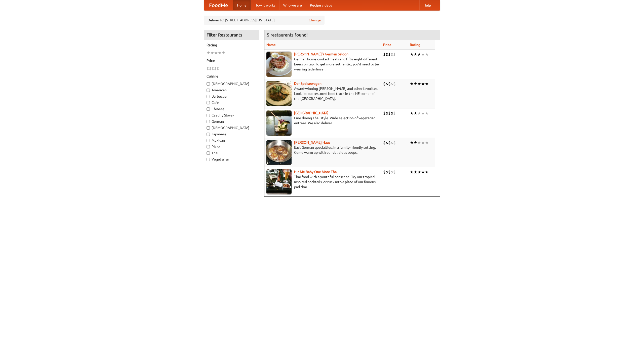 The width and height of the screenshot is (644, 356). Describe the element at coordinates (271, 45) in the screenshot. I see `a: Name` at that location.